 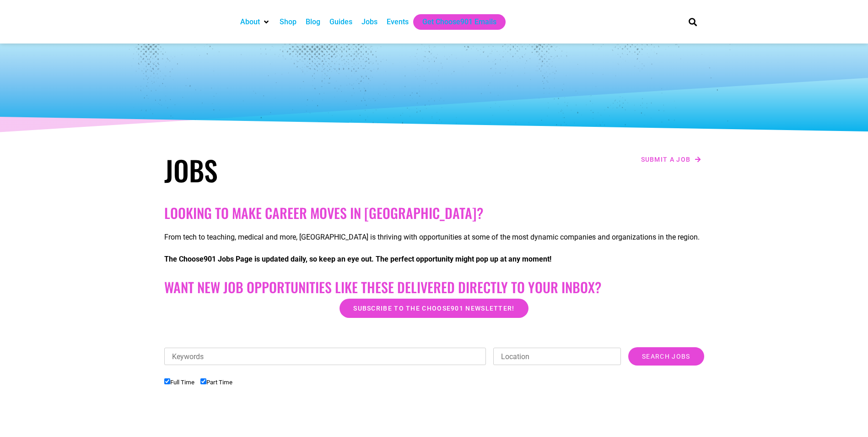 I want to click on div: Search, so click(x=693, y=21).